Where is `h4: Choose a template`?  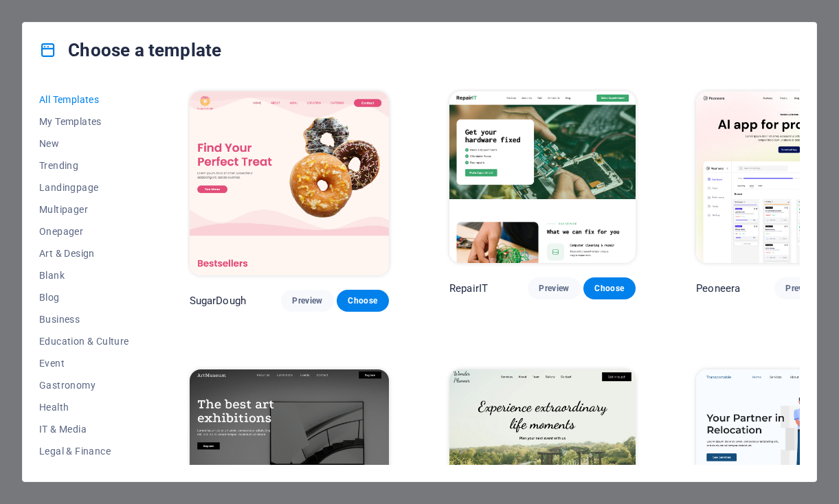
h4: Choose a template is located at coordinates (130, 50).